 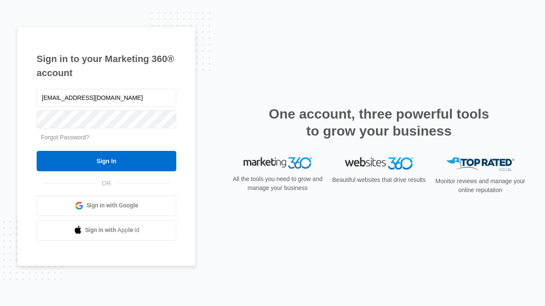 I want to click on input: Sign In, so click(x=106, y=161).